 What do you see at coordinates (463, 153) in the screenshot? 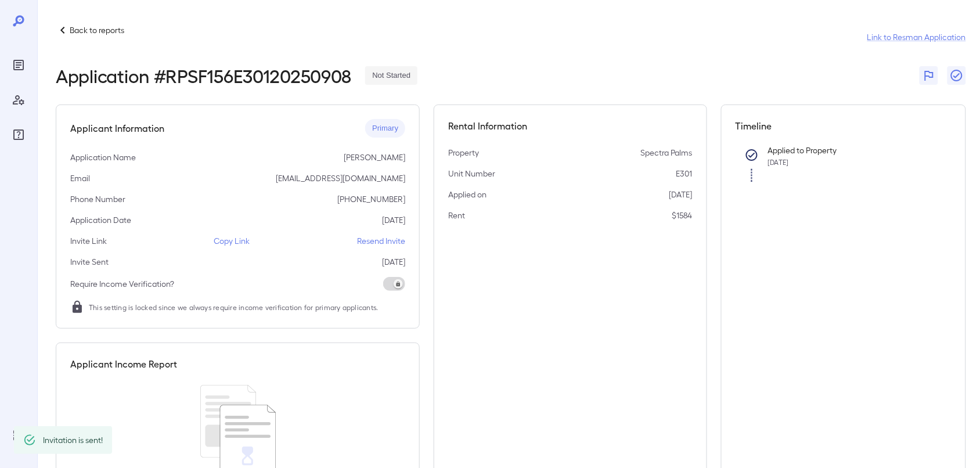
I see `p: Property` at bounding box center [463, 153].